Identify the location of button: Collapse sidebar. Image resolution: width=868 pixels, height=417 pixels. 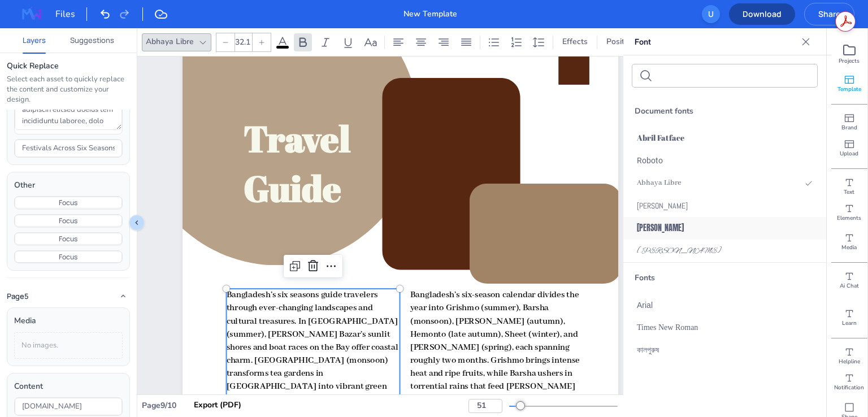
(137, 223).